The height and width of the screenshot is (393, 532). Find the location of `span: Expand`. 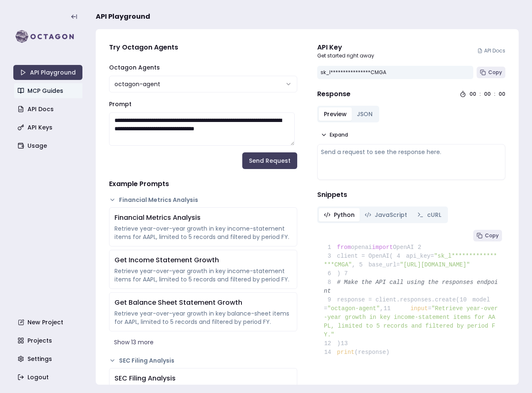

span: Expand is located at coordinates (339, 135).